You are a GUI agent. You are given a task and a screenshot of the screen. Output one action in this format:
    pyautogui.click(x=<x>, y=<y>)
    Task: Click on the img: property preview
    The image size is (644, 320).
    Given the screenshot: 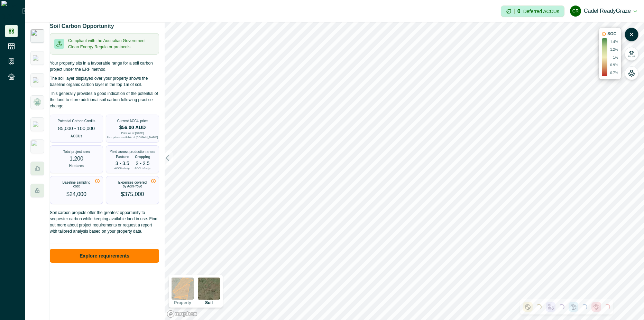 What is the action you would take?
    pyautogui.click(x=182, y=289)
    